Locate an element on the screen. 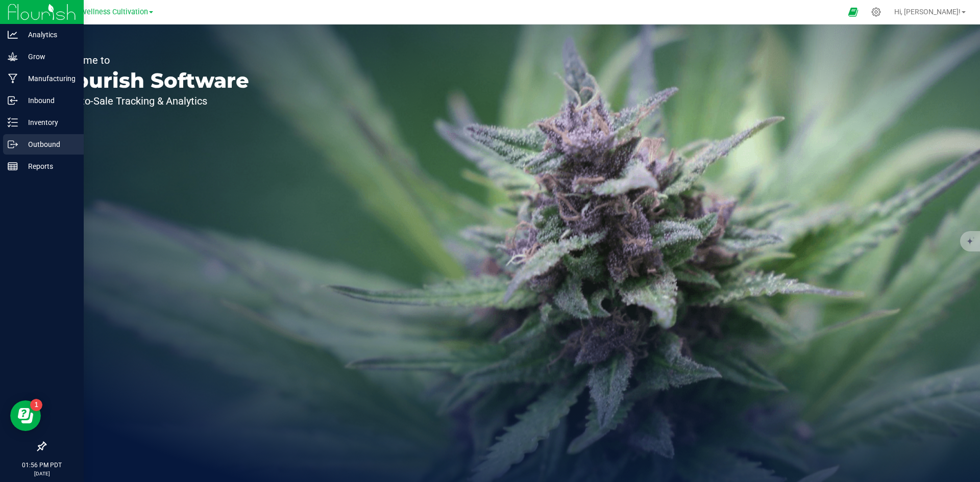  inline-svg: Analytics is located at coordinates (13, 34).